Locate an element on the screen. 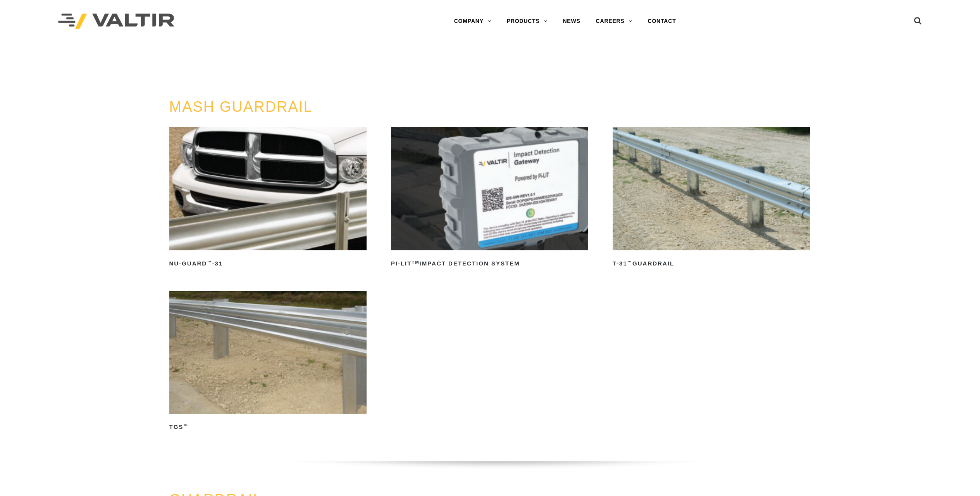 The width and height of the screenshot is (980, 496). h2: NU-GUARD -31 is located at coordinates (268, 264).